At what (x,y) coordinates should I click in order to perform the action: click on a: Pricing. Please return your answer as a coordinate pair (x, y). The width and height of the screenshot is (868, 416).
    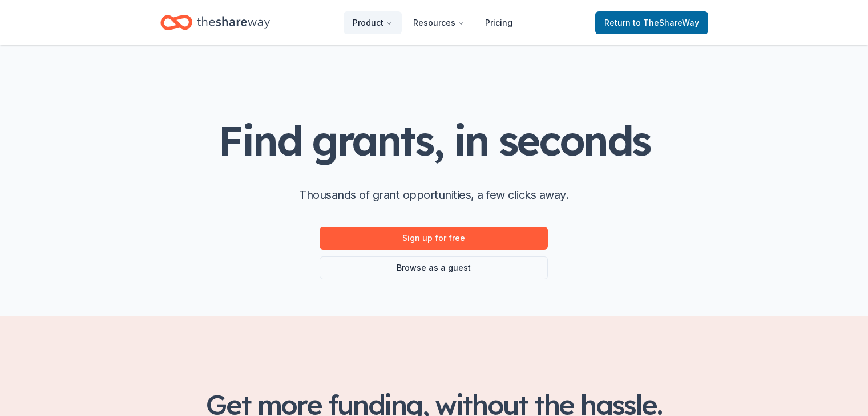
    Looking at the image, I should click on (499, 22).